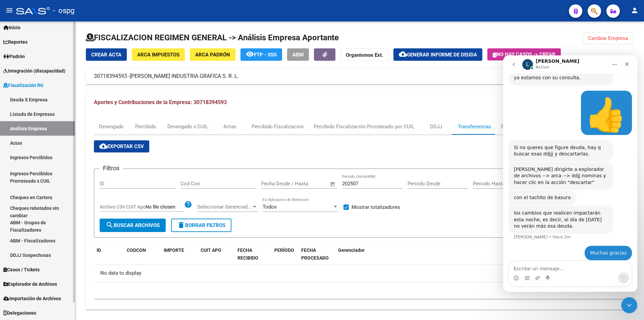 The width and height of the screenshot is (644, 320). What do you see at coordinates (165, 207) in the screenshot?
I see `input: Archivo CSV CUIT Apo` at bounding box center [165, 207].